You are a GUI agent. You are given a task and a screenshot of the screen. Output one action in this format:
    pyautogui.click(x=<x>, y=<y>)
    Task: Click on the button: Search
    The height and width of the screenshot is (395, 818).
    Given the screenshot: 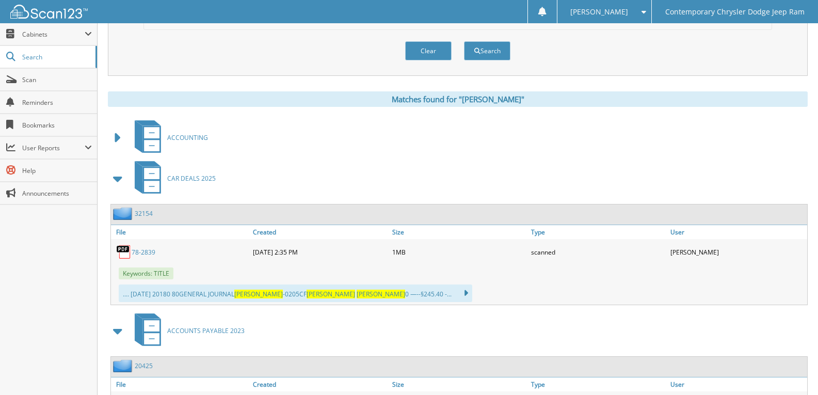 What is the action you would take?
    pyautogui.click(x=487, y=51)
    